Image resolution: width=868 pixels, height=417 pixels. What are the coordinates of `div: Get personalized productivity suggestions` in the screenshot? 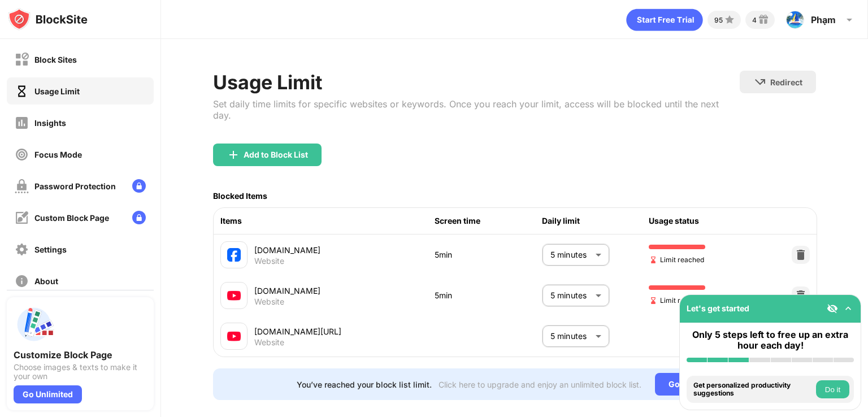 It's located at (753, 389).